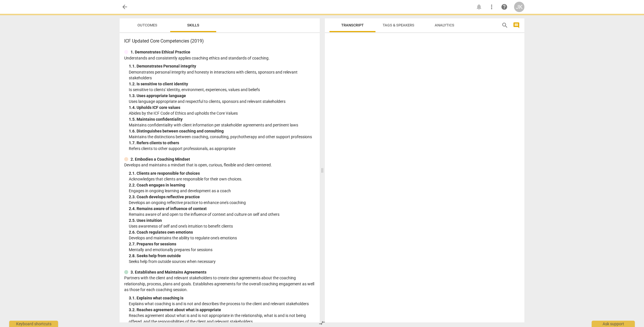 The image size is (644, 327). I want to click on p: Seeks help from outside sources when necessary, so click(222, 262).